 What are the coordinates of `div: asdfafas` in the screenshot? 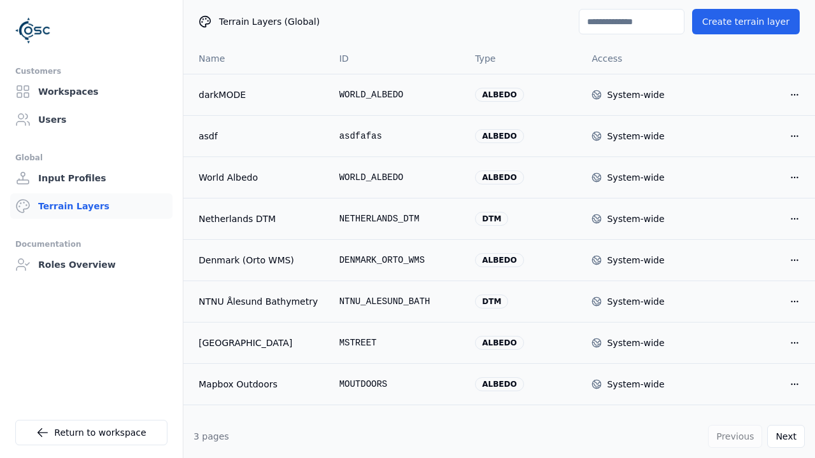 It's located at (397, 136).